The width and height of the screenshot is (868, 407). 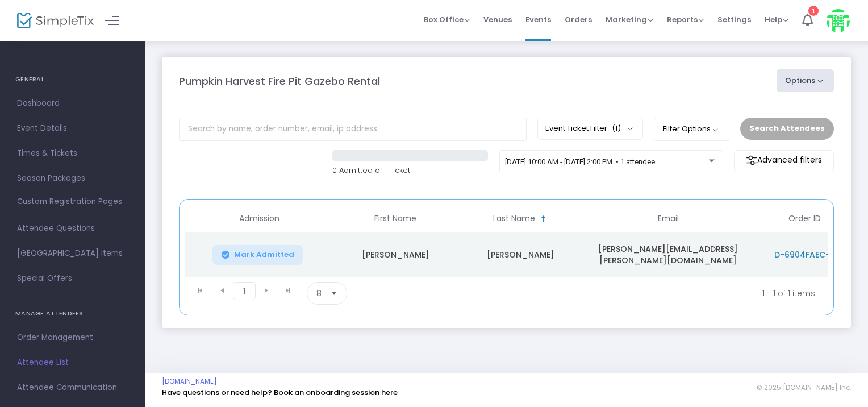 I want to click on span: Admission, so click(x=259, y=218).